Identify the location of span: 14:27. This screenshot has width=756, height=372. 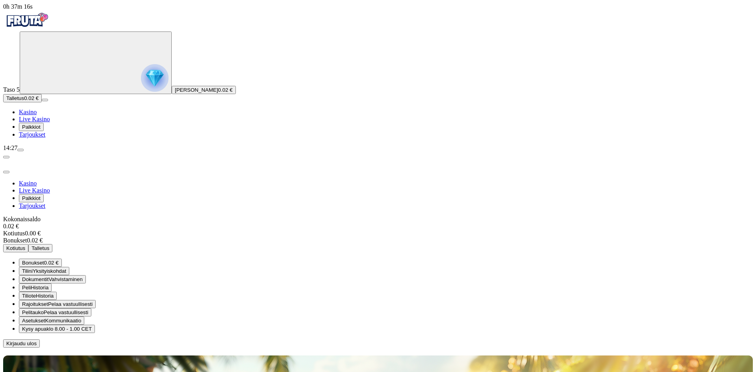
(10, 148).